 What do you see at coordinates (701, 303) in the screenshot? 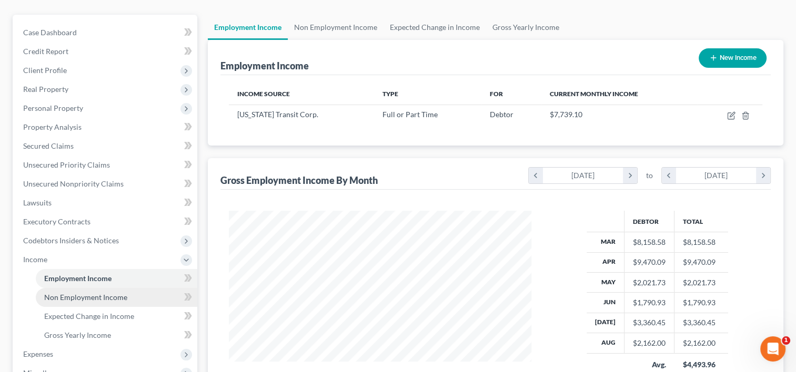
I see `td: $1,790.93` at bounding box center [701, 303].